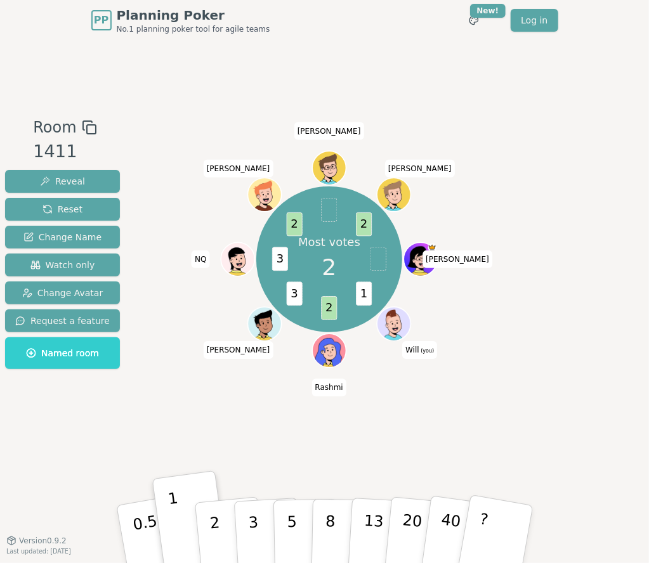 This screenshot has width=649, height=563. What do you see at coordinates (431, 247) in the screenshot?
I see `span: Heidi is the host` at bounding box center [431, 247].